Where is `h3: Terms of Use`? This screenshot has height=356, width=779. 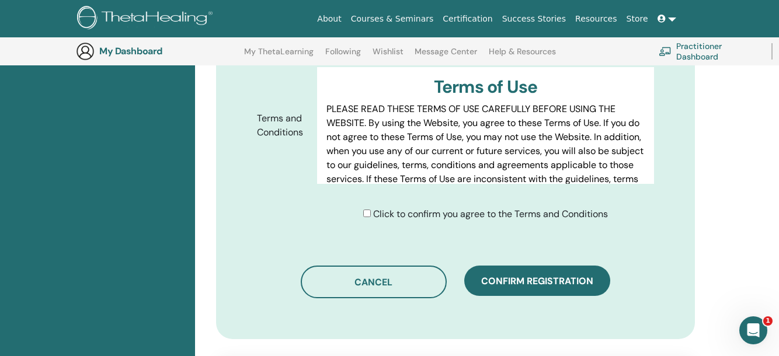 h3: Terms of Use is located at coordinates (485, 87).